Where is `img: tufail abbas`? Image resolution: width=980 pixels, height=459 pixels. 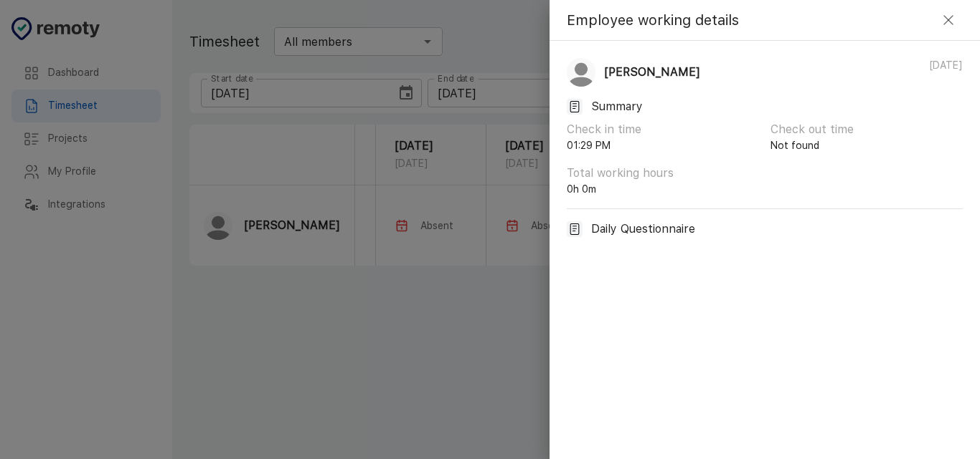
img: tufail abbas is located at coordinates (581, 72).